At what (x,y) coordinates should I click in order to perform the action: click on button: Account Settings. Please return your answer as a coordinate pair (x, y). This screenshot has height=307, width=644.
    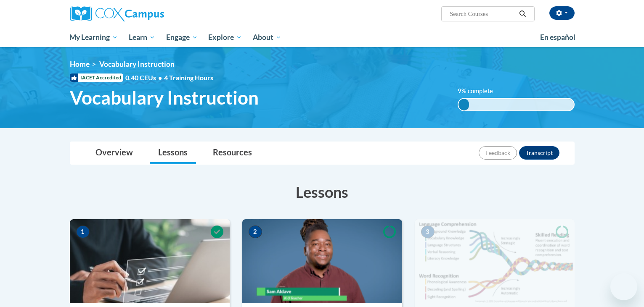
    Looking at the image, I should click on (562, 13).